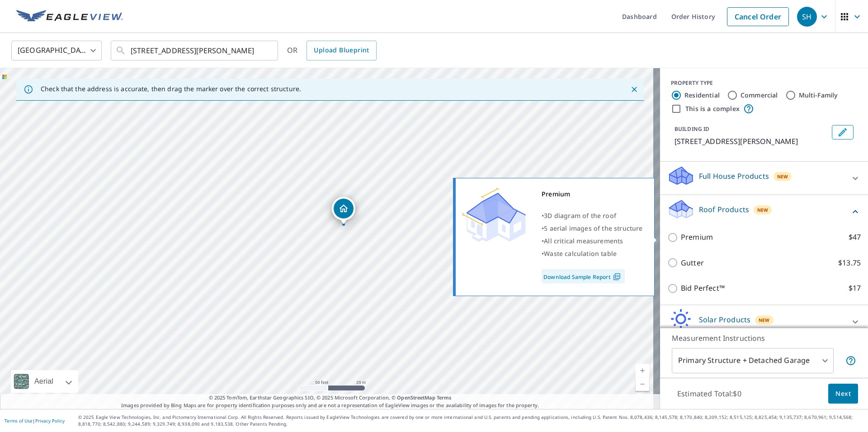 This screenshot has width=868, height=432. What do you see at coordinates (723, 210) in the screenshot?
I see `p: Roof Products` at bounding box center [723, 210].